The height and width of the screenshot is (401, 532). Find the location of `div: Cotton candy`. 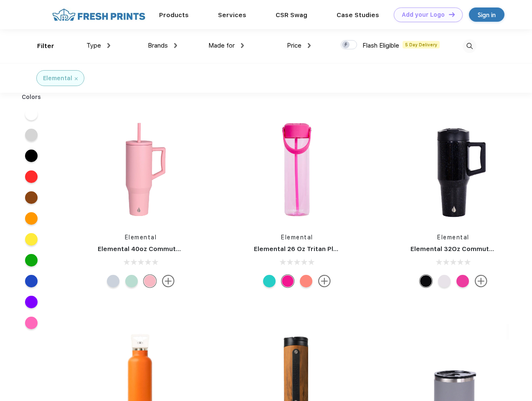

div: Cotton candy is located at coordinates (306, 281).